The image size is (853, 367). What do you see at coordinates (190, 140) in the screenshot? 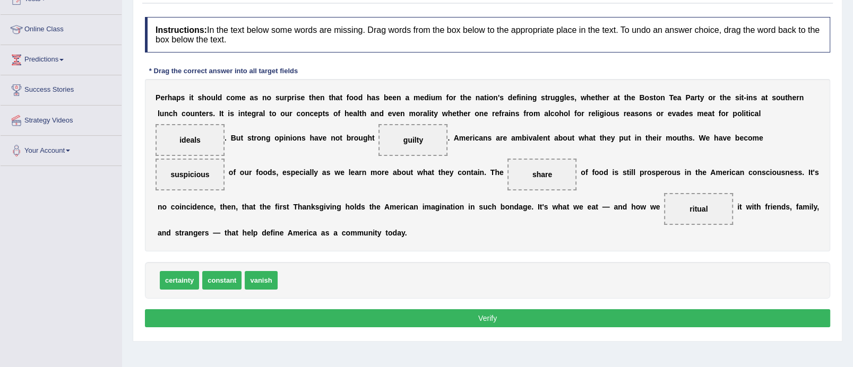
I see `span: Drop target` at bounding box center [190, 140].